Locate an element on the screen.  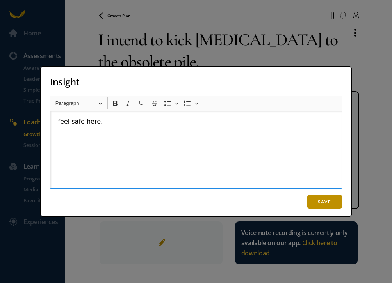
div: Editor toolbar is located at coordinates (196, 103).